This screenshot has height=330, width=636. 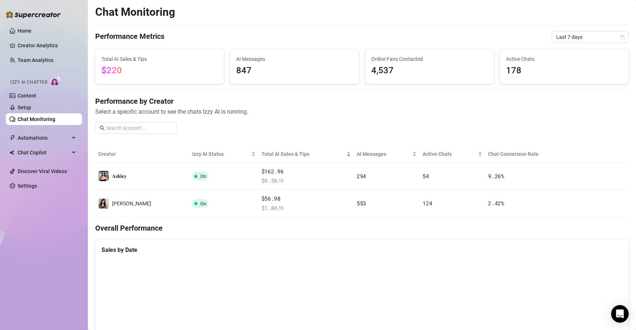 I want to click on span: Select a specific account to see the chats Izzy AI is running., so click(x=362, y=111).